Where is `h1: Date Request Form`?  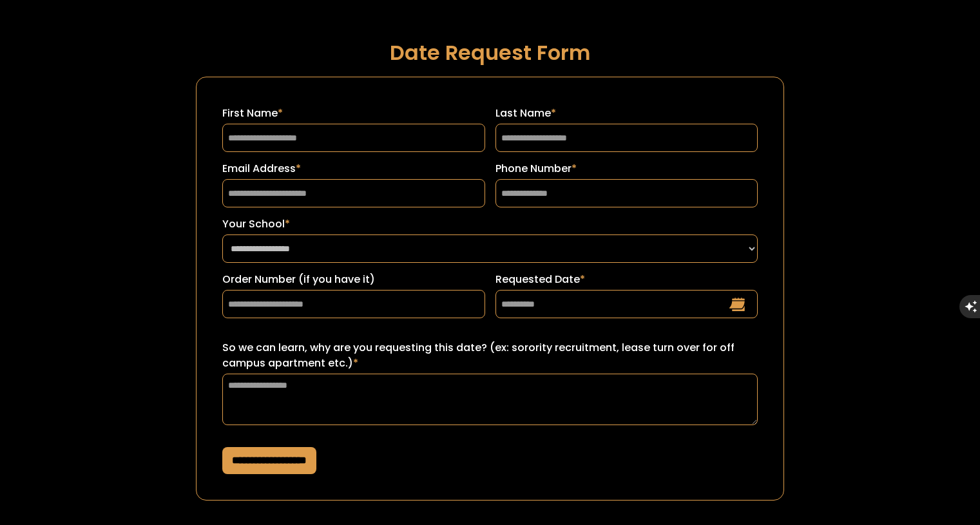 h1: Date Request Form is located at coordinates (490, 53).